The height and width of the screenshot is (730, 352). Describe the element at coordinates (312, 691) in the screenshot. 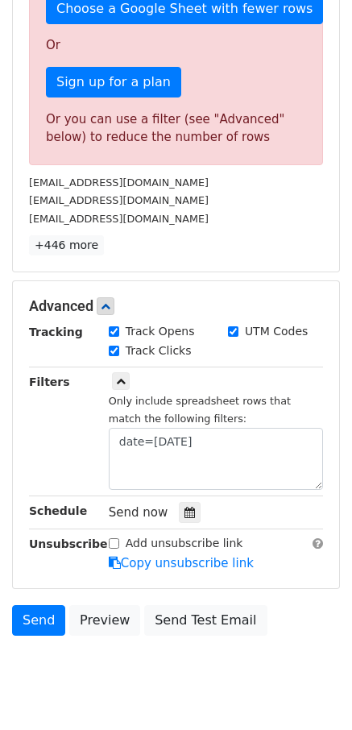

I see `div: 聊天小组件` at that location.